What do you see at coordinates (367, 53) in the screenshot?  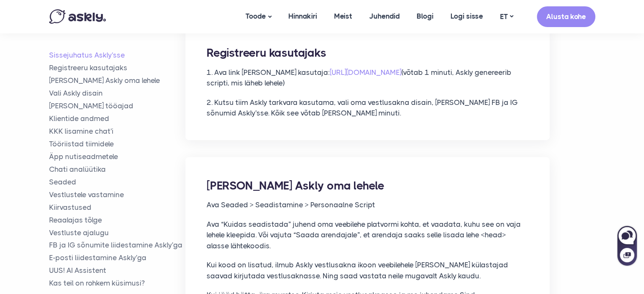 I see `h2: Registreeru kasutajaks` at bounding box center [367, 53].